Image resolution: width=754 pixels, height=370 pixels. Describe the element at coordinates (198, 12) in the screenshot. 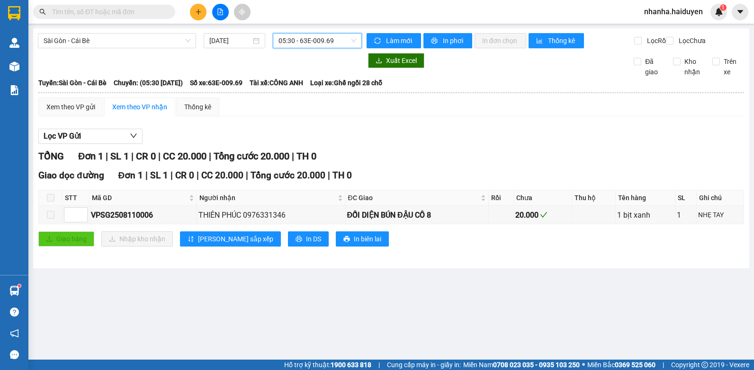

I see `button: plus` at that location.